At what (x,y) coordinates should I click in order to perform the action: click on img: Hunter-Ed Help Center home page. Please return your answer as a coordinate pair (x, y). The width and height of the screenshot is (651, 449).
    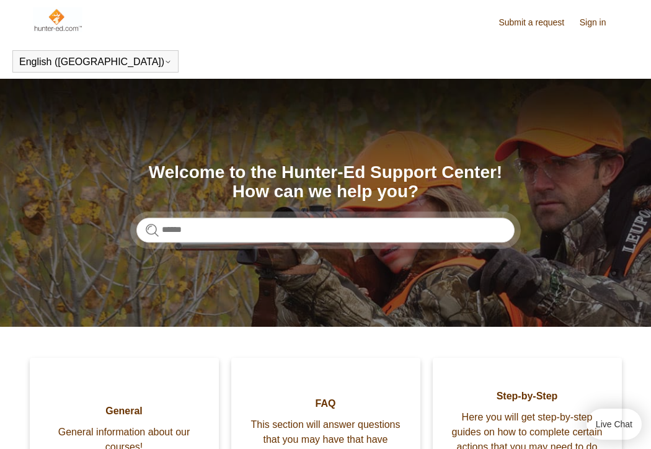
    Looking at the image, I should click on (58, 20).